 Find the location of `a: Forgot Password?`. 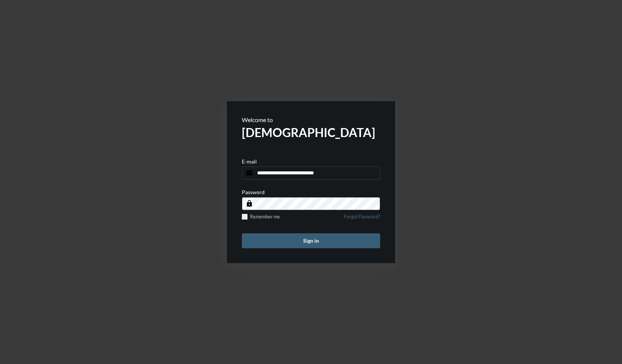

a: Forgot Password? is located at coordinates (362, 219).